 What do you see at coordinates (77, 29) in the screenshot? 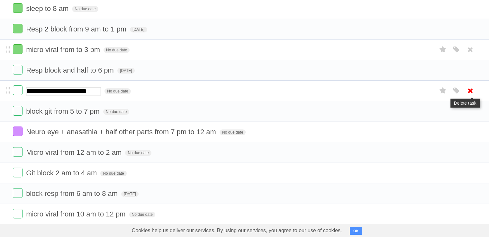
I see `span: Resp 2 block from 9 am to 1 pm` at bounding box center [77, 29].